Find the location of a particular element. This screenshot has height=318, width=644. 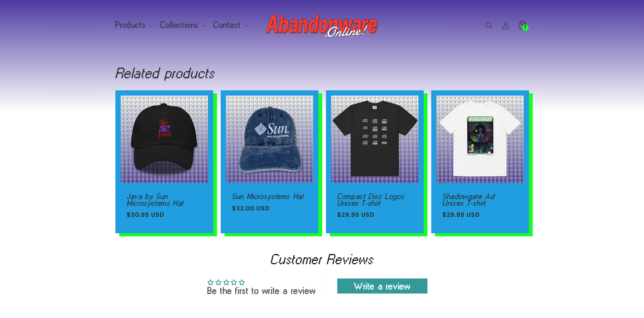

div: Average rating is 0.00 stars is located at coordinates (262, 281).